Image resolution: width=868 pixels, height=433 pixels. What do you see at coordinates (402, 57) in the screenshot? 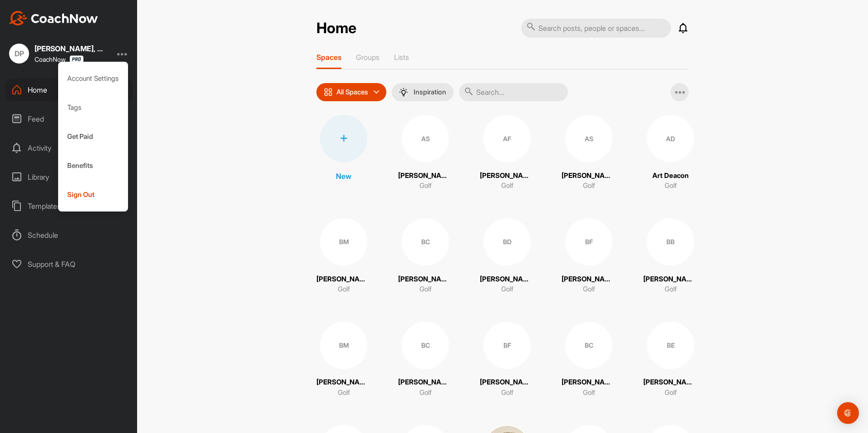
I see `p: Lists` at bounding box center [402, 57].